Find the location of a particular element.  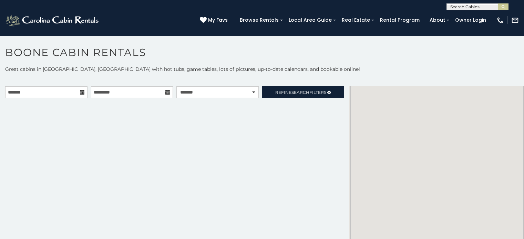

img: White-1-2.png is located at coordinates (53, 20).